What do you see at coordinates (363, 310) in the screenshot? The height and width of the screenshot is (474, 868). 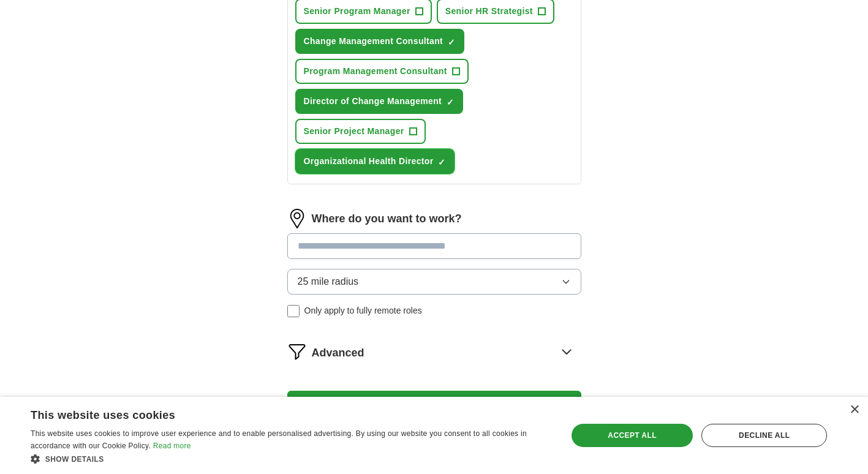 I see `span: Only apply to fully remote roles` at bounding box center [363, 310].